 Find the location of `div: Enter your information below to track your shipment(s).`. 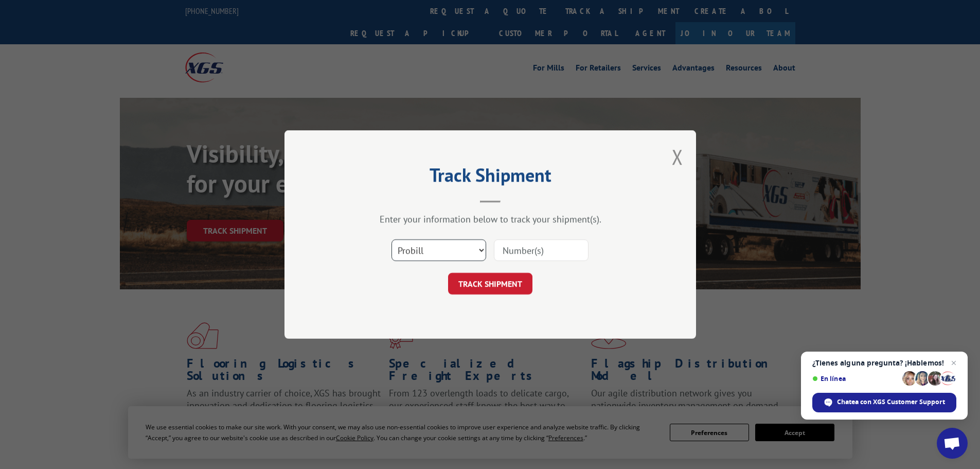

div: Enter your information below to track your shipment(s). is located at coordinates (490, 219).